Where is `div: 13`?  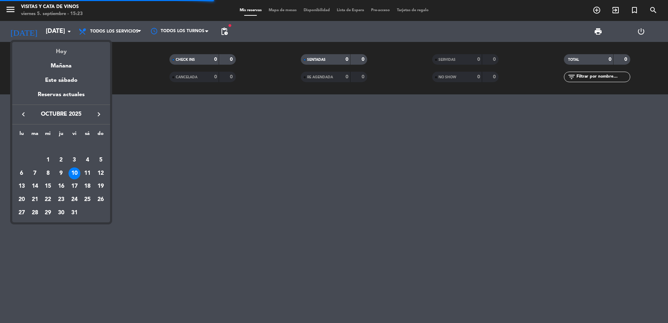 div: 13 is located at coordinates (22, 186).